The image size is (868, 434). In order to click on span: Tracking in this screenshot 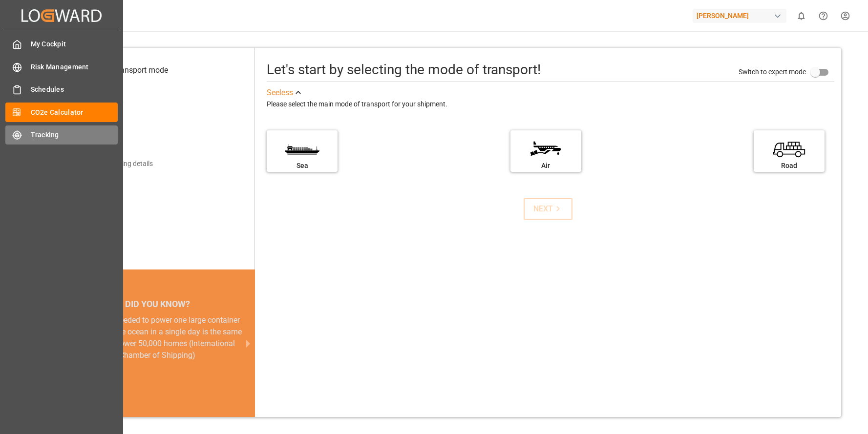, I will do `click(74, 135)`.